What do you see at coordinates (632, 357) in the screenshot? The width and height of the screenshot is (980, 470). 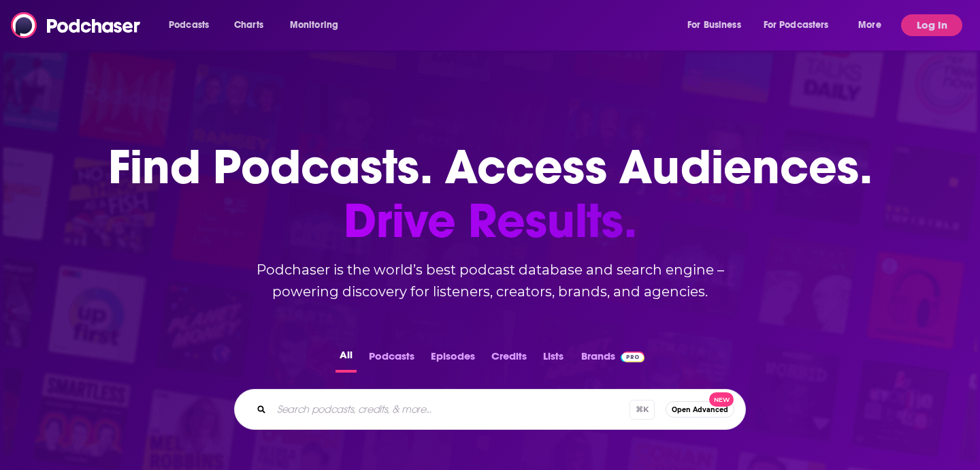 I see `img: Podchaser Pro` at bounding box center [632, 357].